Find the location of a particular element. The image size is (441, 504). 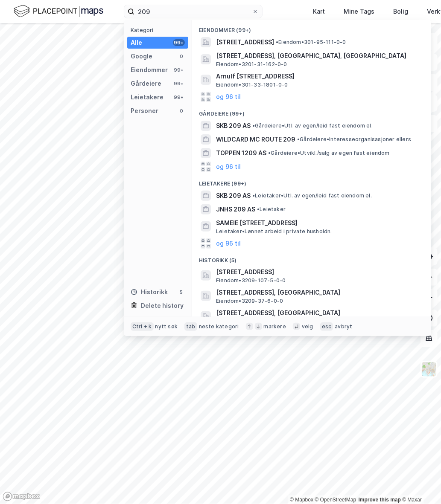

a: Improve this map is located at coordinates (379, 500).